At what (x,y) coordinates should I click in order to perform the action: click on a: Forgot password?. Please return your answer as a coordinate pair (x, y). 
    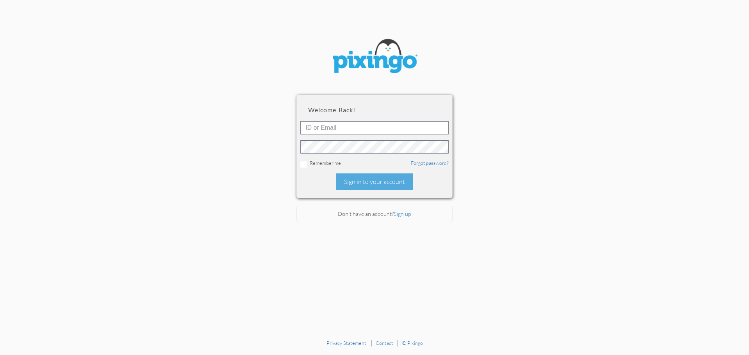
    Looking at the image, I should click on (429, 163).